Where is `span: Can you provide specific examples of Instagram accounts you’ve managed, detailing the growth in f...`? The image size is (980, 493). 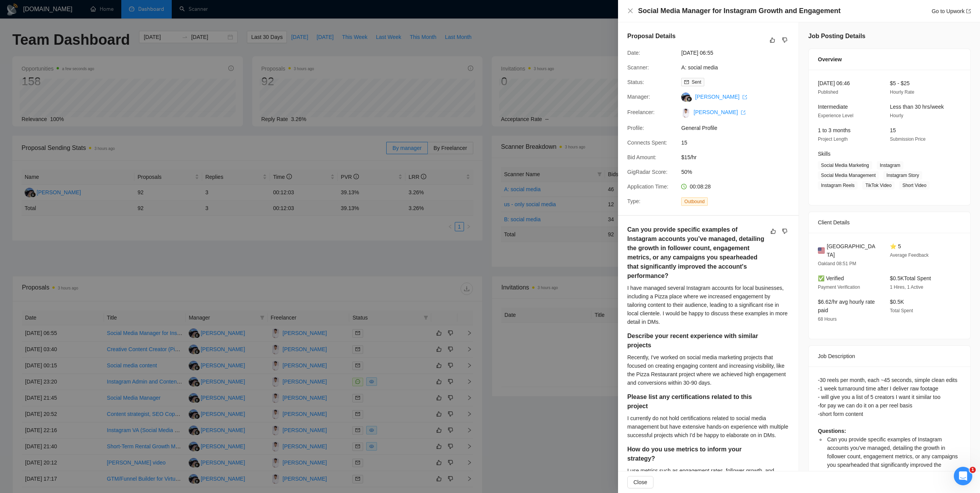 span: Can you provide specific examples of Instagram accounts you’ve managed, detailing the growth in f... is located at coordinates (892, 456).